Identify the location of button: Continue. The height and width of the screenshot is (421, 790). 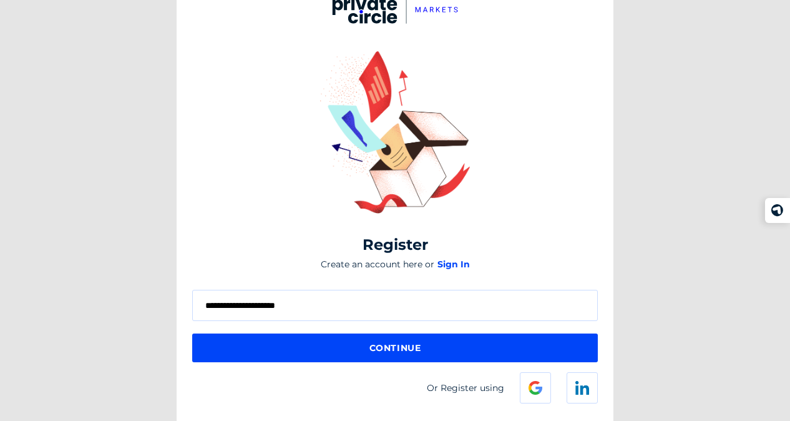
(395, 348).